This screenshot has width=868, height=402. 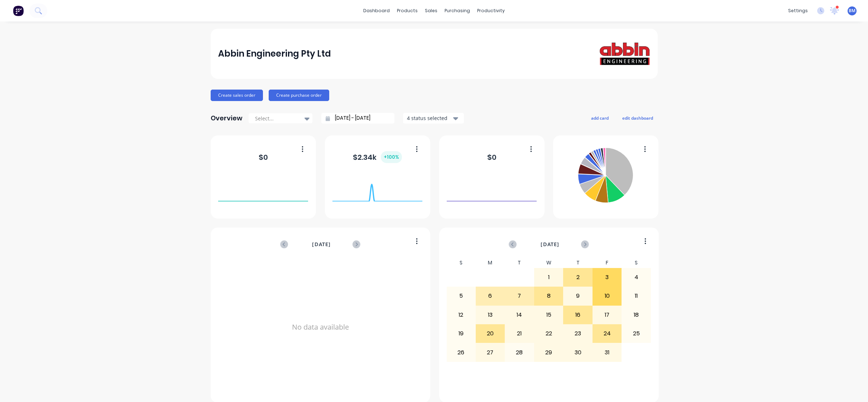 What do you see at coordinates (490, 263) in the screenshot?
I see `div: M` at bounding box center [490, 263].